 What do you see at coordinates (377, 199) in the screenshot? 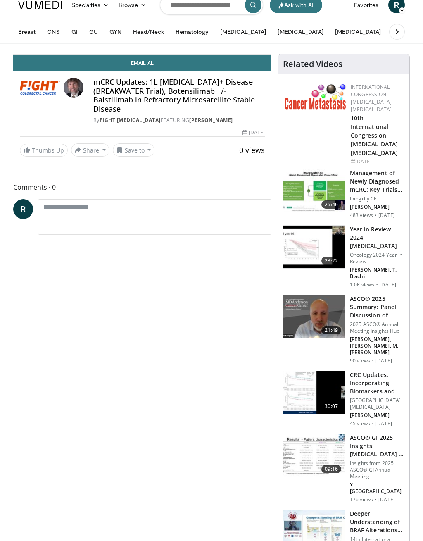
I see `p: Integrity CE` at bounding box center [377, 199].